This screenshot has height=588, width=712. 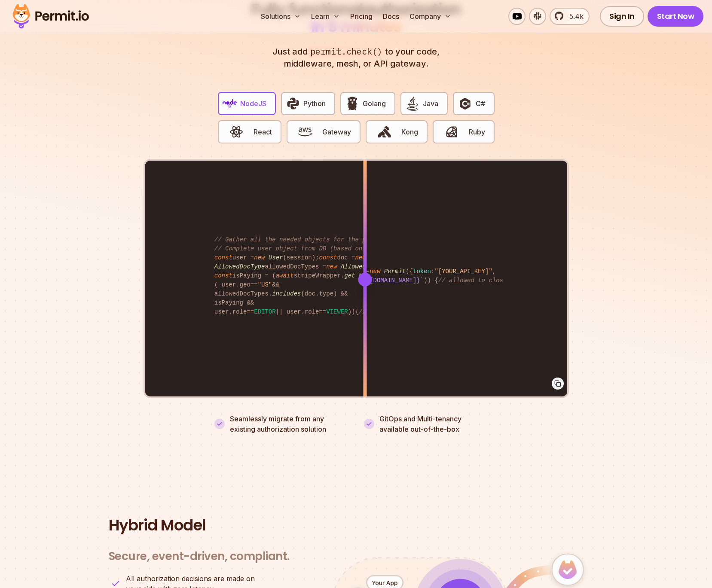 What do you see at coordinates (420, 424) in the screenshot?
I see `p: GitOps and Multi-tenancy available out-of-the-box` at bounding box center [420, 424].